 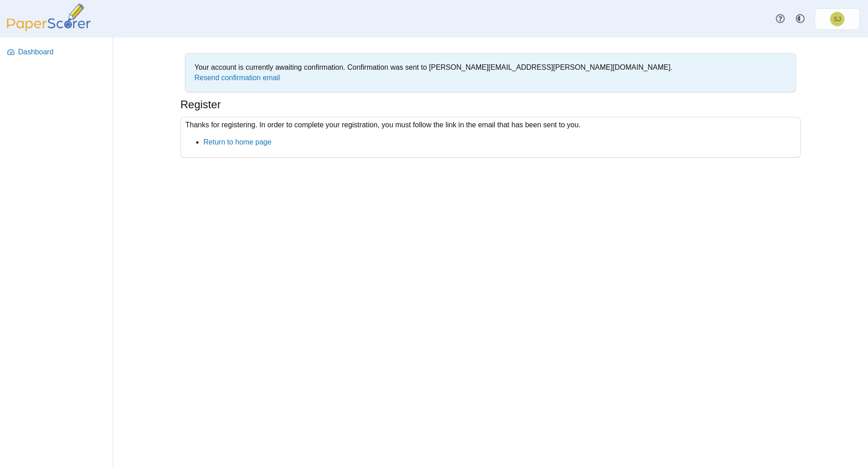 I want to click on img: PaperScorer, so click(x=49, y=17).